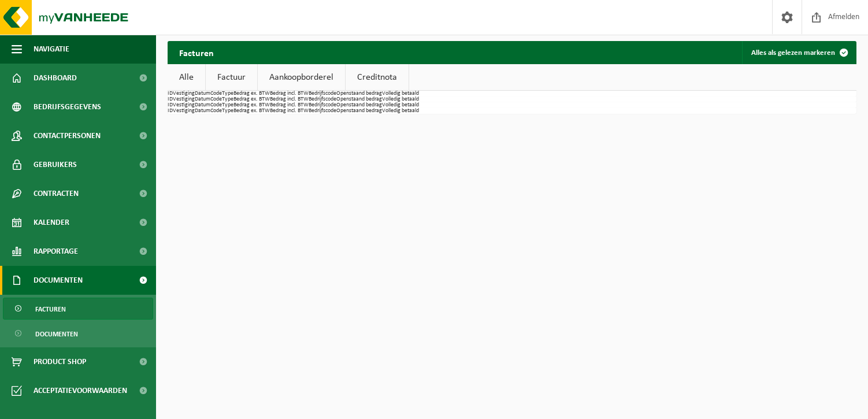  I want to click on span: Rapportage, so click(55, 252).